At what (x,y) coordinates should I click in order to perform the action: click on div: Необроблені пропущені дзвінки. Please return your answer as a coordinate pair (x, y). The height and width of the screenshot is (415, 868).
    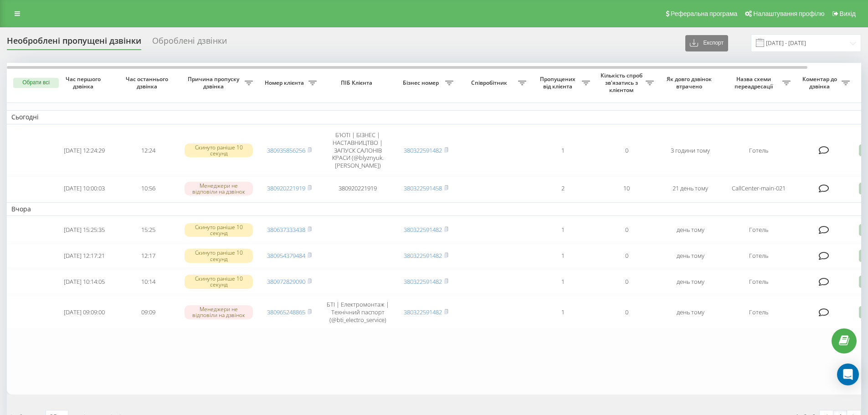
    Looking at the image, I should click on (74, 43).